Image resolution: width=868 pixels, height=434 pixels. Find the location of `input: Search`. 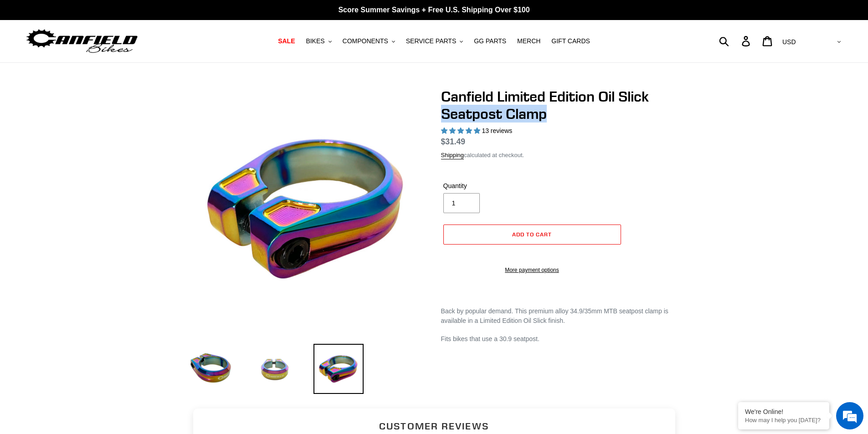

input: Search is located at coordinates (736, 41).